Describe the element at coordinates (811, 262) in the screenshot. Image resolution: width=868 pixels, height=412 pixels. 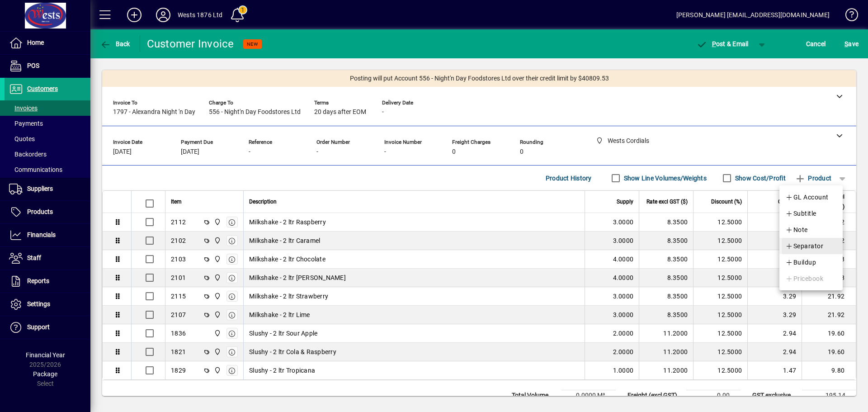
I see `button: Buildup` at that location.